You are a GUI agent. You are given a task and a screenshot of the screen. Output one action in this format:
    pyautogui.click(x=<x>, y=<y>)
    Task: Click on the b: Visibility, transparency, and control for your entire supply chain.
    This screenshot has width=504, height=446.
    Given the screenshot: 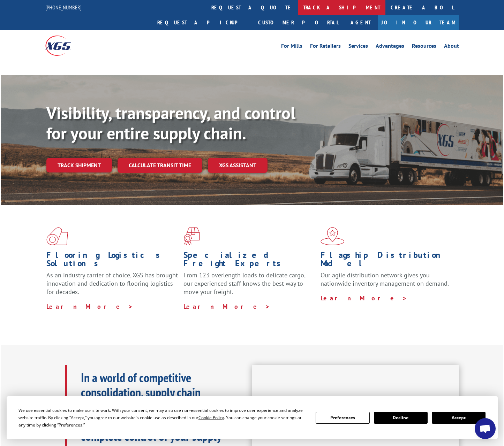 What is the action you would take?
    pyautogui.click(x=171, y=123)
    